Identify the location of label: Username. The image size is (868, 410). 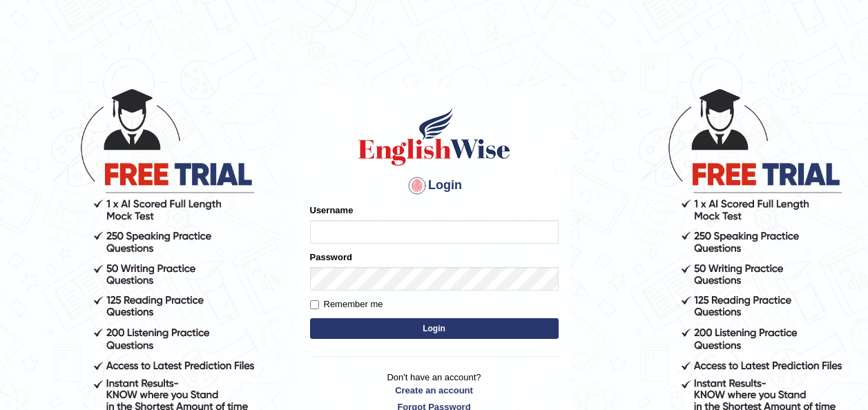
(332, 210).